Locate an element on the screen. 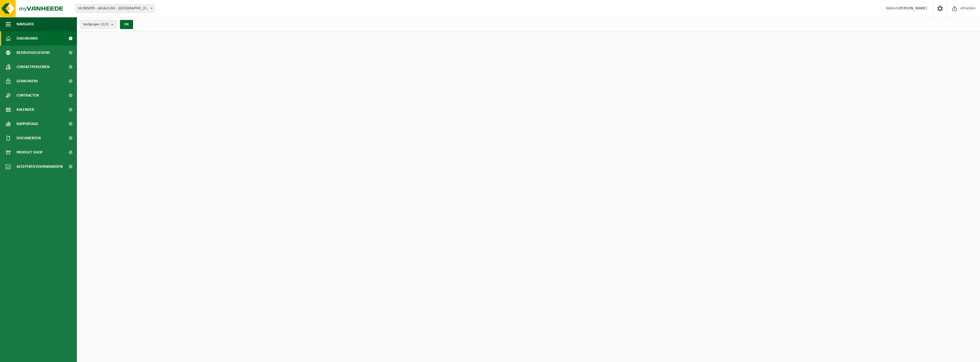 This screenshot has height=362, width=980. span: Bedrijfsgegevens is located at coordinates (33, 53).